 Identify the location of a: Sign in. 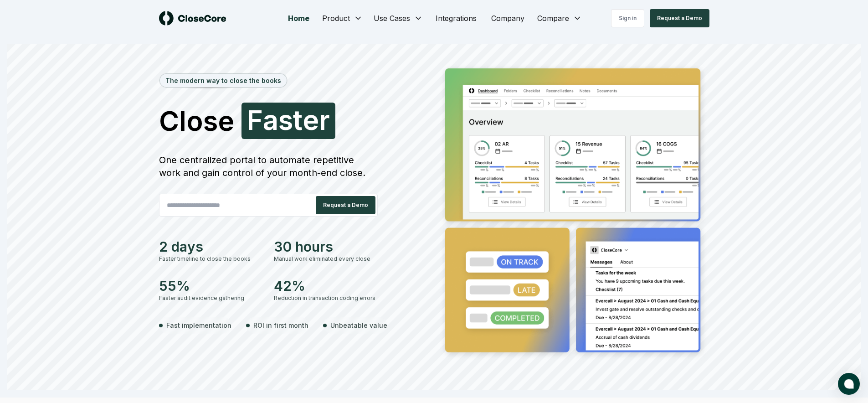
(628, 18).